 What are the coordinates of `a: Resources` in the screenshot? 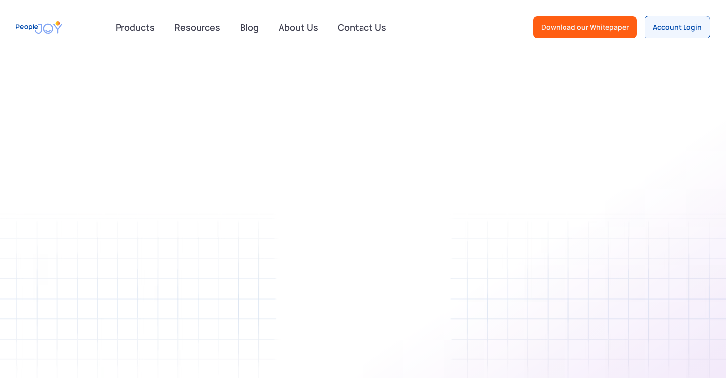 It's located at (197, 27).